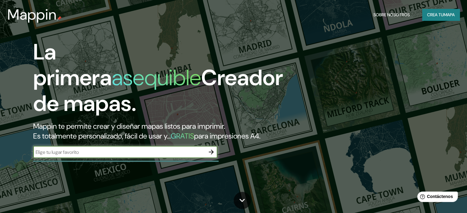 Image resolution: width=467 pixels, height=213 pixels. I want to click on button: Crea tumapa, so click(441, 15).